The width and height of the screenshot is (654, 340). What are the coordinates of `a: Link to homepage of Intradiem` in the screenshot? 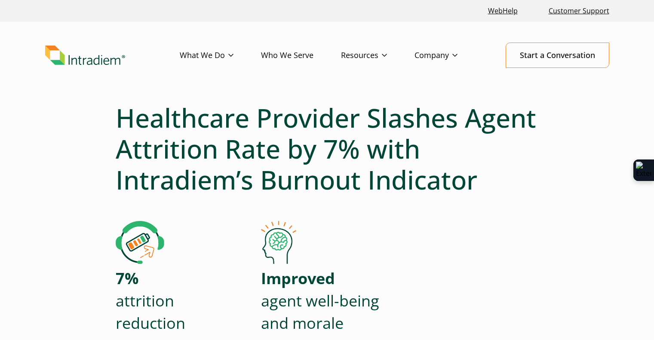 It's located at (112, 55).